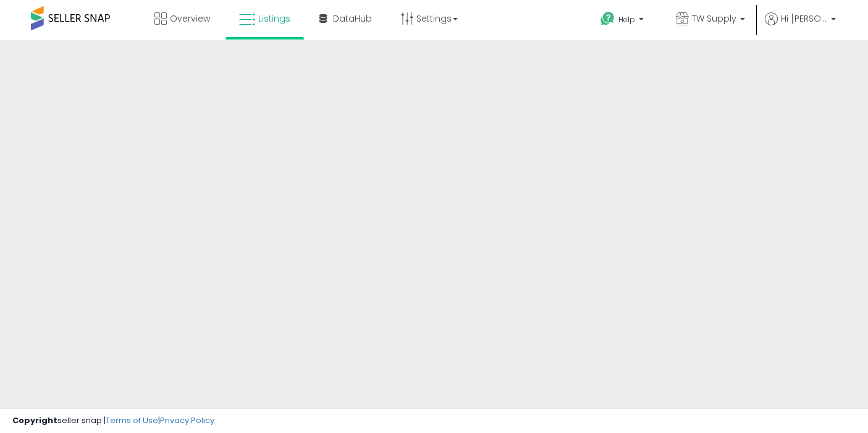 The width and height of the screenshot is (868, 433). Describe the element at coordinates (353, 19) in the screenshot. I see `span: DataHub` at that location.